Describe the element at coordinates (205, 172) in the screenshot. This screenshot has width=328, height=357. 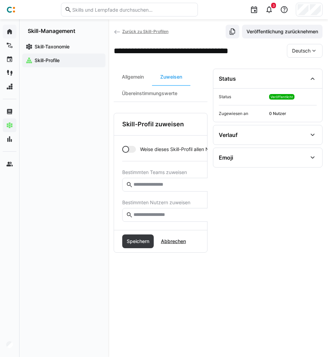
I see `span: Bestimmten Teams zuweisen` at that location.